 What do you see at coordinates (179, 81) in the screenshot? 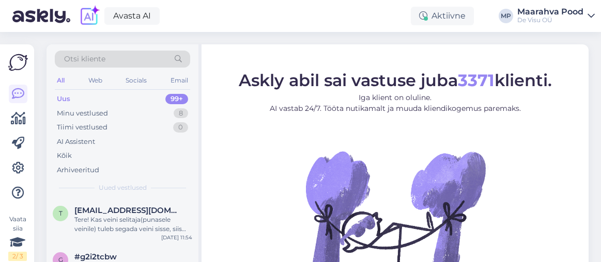
I see `div: Email` at bounding box center [179, 81].